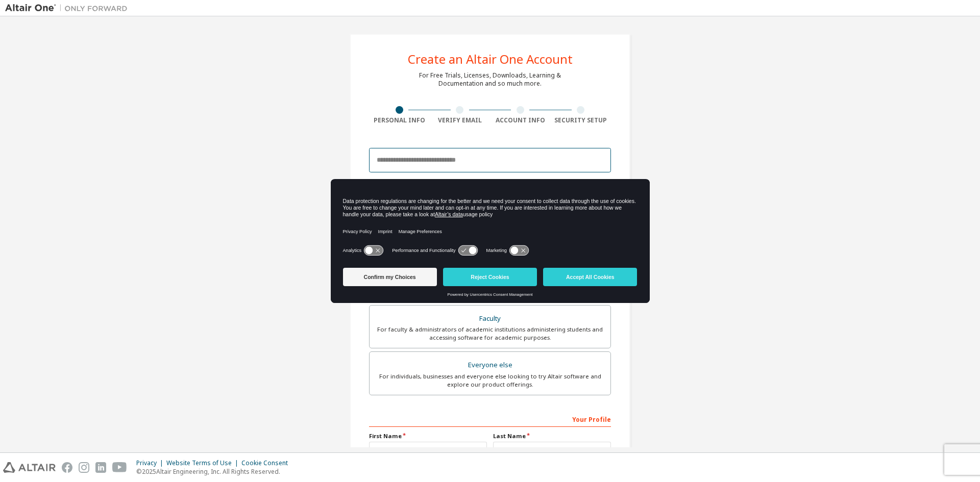 The width and height of the screenshot is (980, 482). What do you see at coordinates (581, 121) in the screenshot?
I see `div: Security Setup` at bounding box center [581, 121].